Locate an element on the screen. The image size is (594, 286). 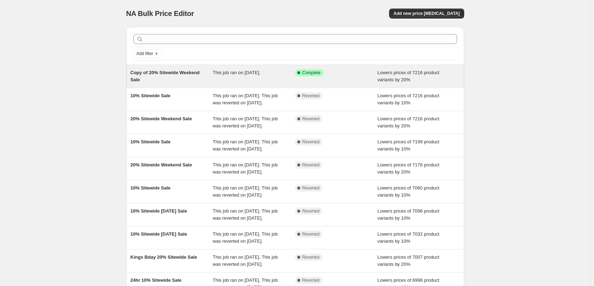
span: NA Bulk Price Editor is located at coordinates (160, 14).